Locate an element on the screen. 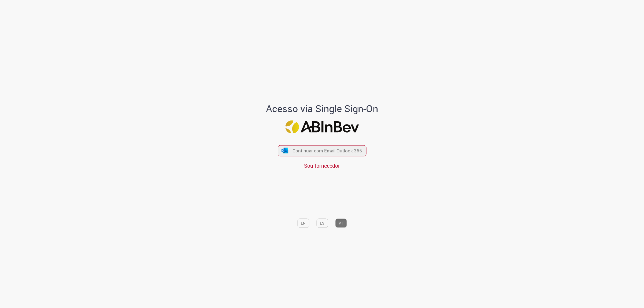  button: ES is located at coordinates (322, 223).